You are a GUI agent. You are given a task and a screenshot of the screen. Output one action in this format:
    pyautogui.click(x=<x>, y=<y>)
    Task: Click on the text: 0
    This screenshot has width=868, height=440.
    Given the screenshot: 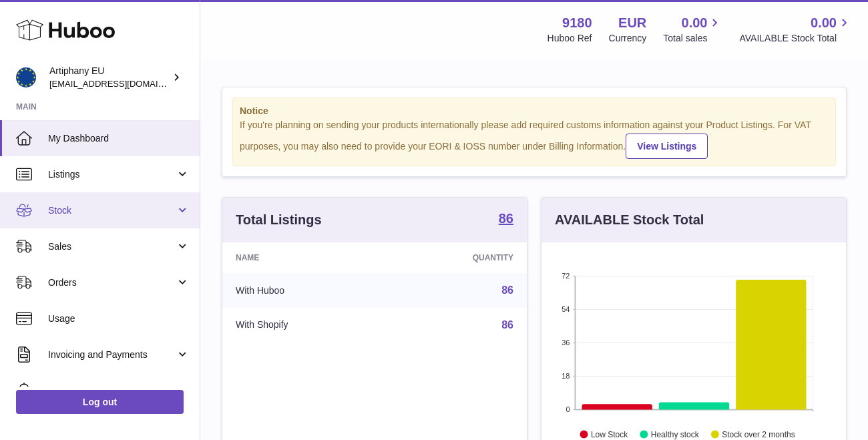 What is the action you would take?
    pyautogui.click(x=568, y=409)
    